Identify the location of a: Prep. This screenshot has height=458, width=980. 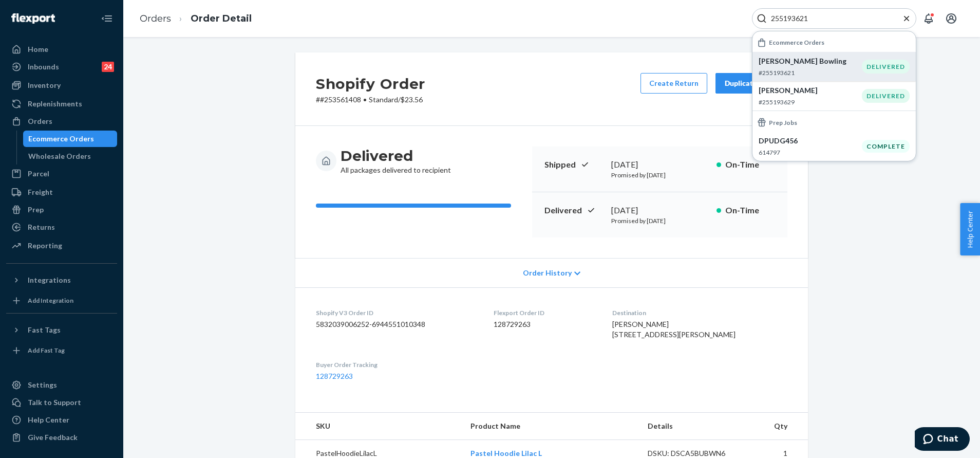
(61, 210).